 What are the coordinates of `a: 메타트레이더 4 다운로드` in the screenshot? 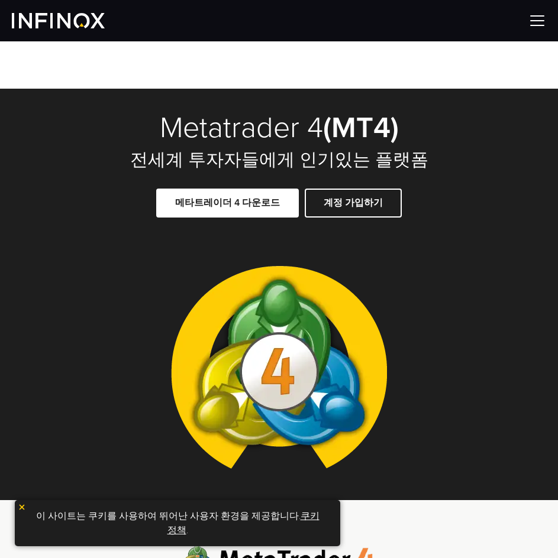 It's located at (227, 203).